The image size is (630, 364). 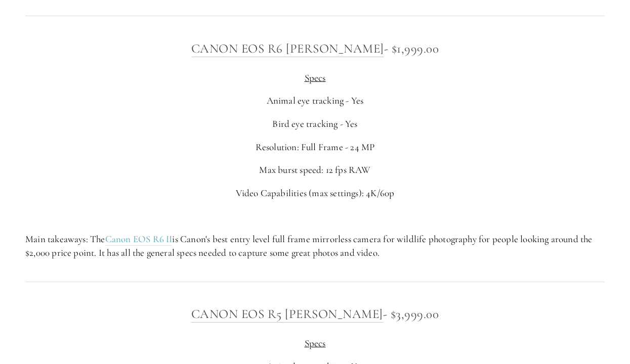 What do you see at coordinates (138, 239) in the screenshot?
I see `a: Canon EOS R6 II` at bounding box center [138, 239].